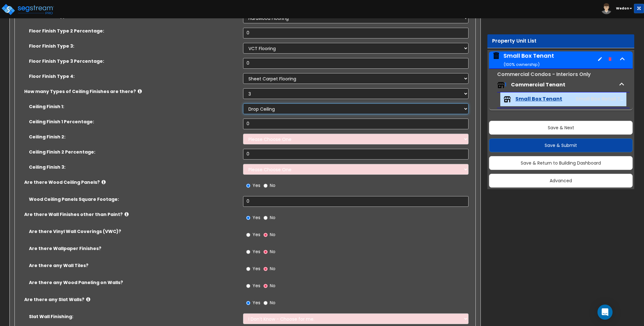 The width and height of the screenshot is (644, 326). What do you see at coordinates (561, 181) in the screenshot?
I see `button: Advanced` at bounding box center [561, 181].